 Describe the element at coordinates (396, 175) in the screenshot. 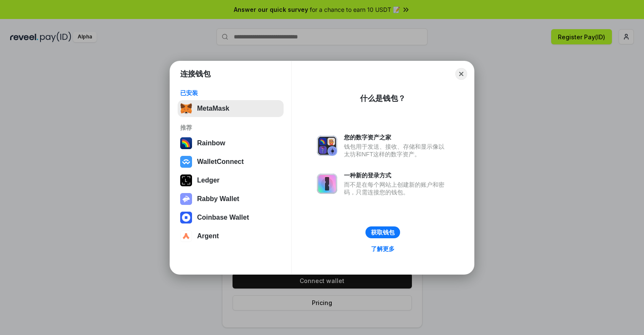

I see `div: 一种新的登录方式` at that location.